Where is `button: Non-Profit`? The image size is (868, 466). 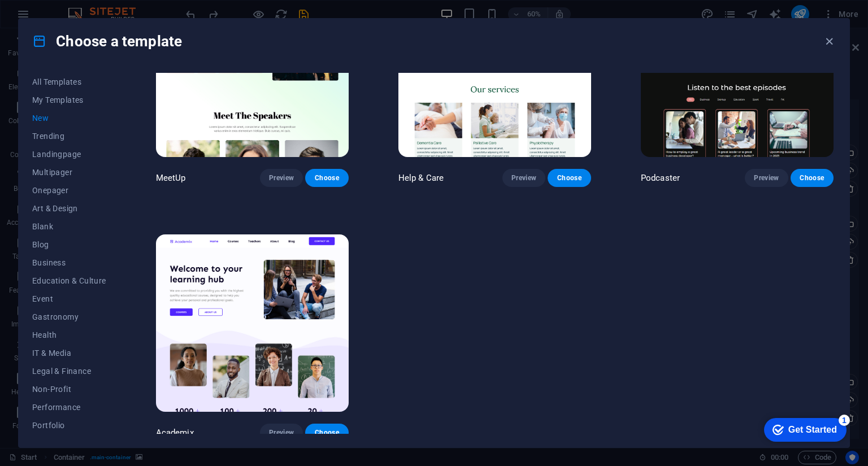 button: Non-Profit is located at coordinates (69, 390).